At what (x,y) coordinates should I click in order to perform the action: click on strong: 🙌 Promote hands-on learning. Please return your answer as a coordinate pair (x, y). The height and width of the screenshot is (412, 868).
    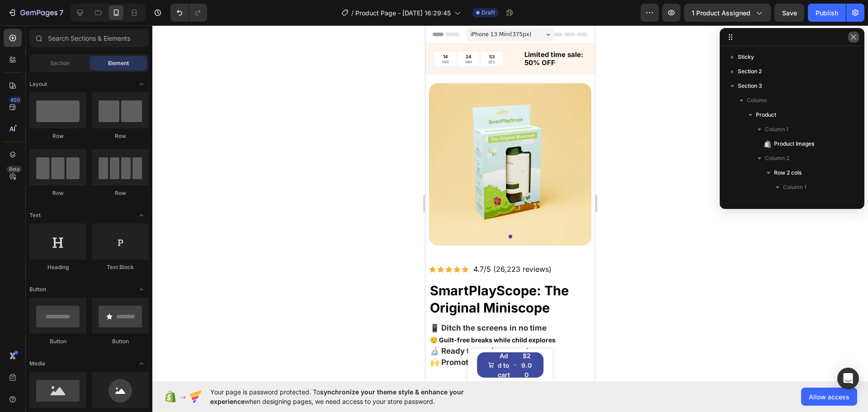
    Looking at the image, I should click on (62, 336).